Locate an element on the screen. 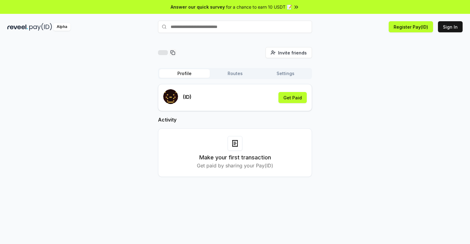  button: Sign In is located at coordinates (450, 27).